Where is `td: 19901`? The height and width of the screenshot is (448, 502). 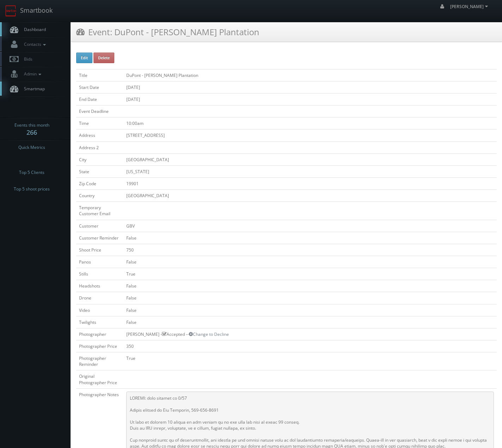 td: 19901 is located at coordinates (310, 183).